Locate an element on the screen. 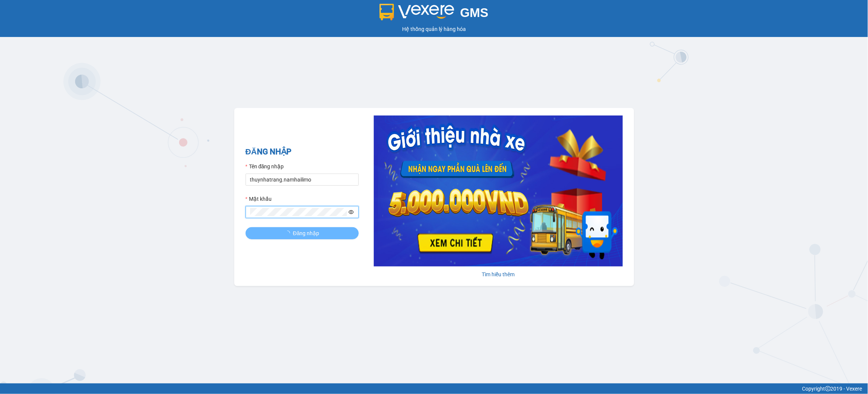  span: copyright is located at coordinates (828, 389).